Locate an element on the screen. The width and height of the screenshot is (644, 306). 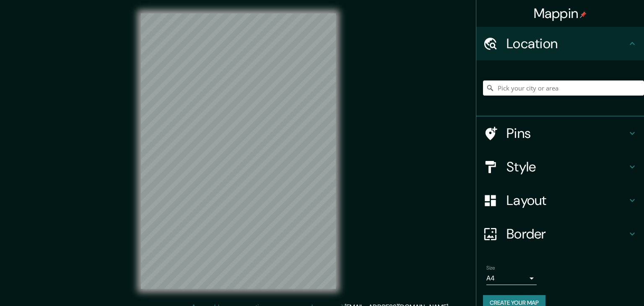
label: Size is located at coordinates (491, 268).